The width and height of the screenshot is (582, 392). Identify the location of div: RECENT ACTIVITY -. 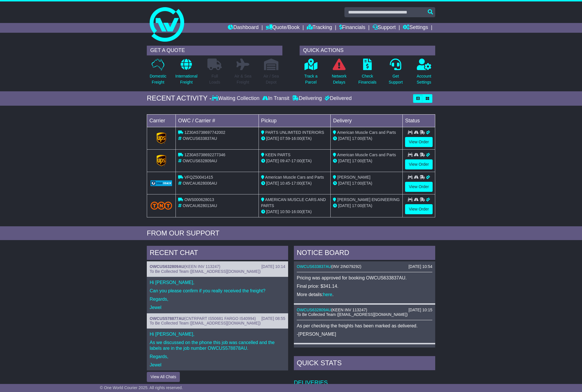
(179, 98).